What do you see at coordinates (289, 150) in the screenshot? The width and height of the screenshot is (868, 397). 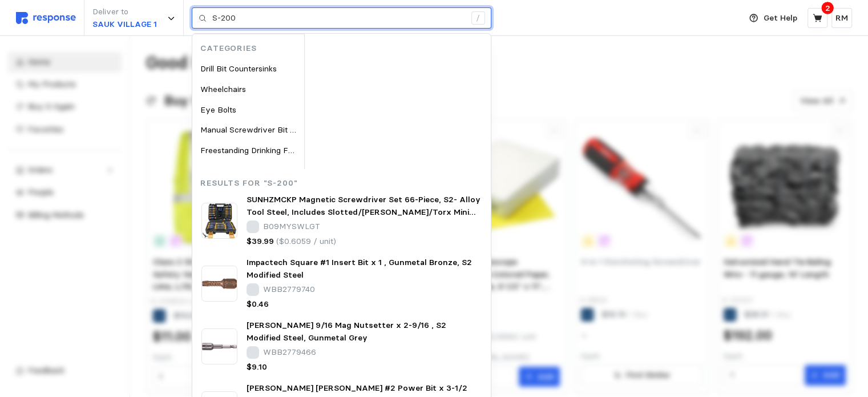 I see `span: Freestanding Drinking Fountains & Bottle Fillers` at bounding box center [289, 150].